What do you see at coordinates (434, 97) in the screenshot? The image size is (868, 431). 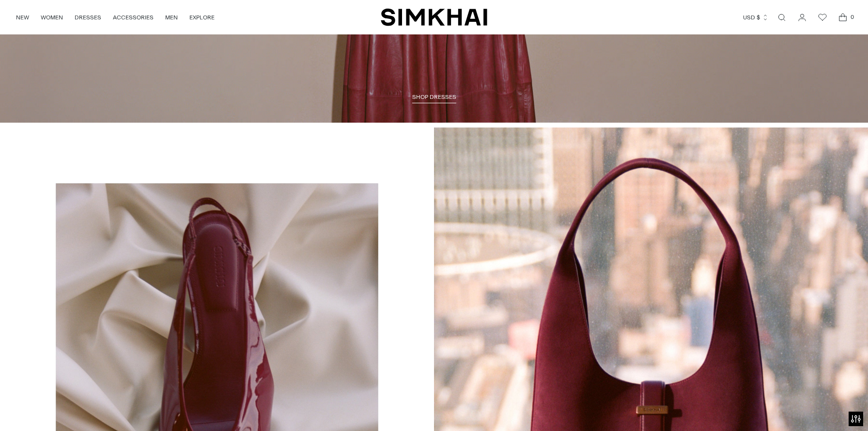 I see `span: SHOP DRESSES` at bounding box center [434, 97].